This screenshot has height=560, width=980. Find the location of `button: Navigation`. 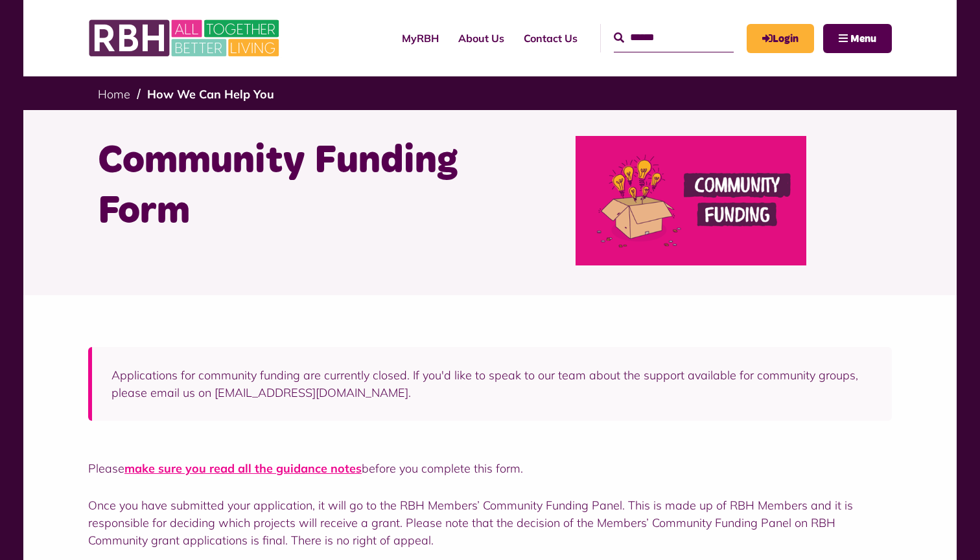

button: Navigation is located at coordinates (858, 38).